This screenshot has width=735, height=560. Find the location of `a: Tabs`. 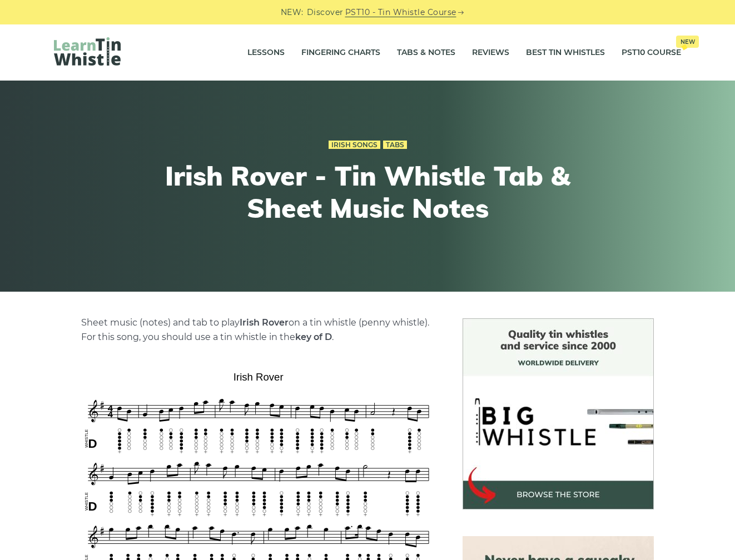

a: Tabs is located at coordinates (395, 145).